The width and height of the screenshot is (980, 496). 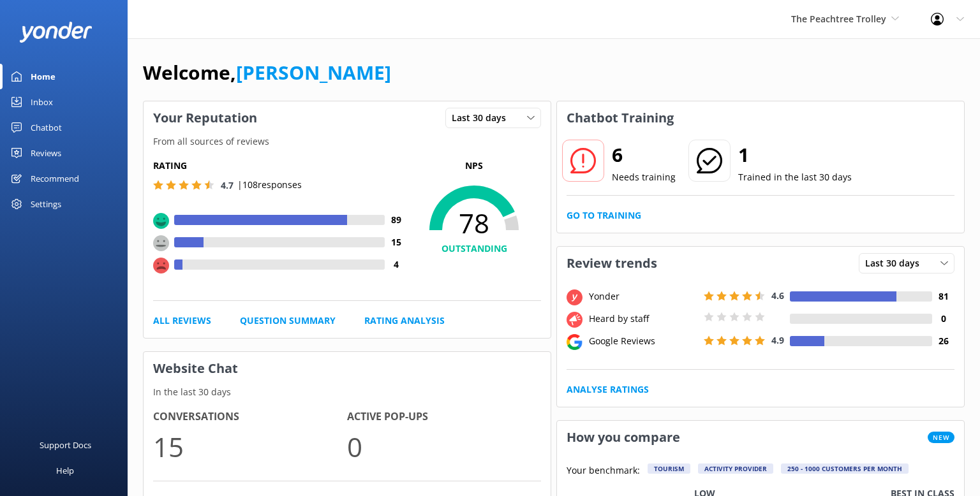 I want to click on div: Settings, so click(x=46, y=204).